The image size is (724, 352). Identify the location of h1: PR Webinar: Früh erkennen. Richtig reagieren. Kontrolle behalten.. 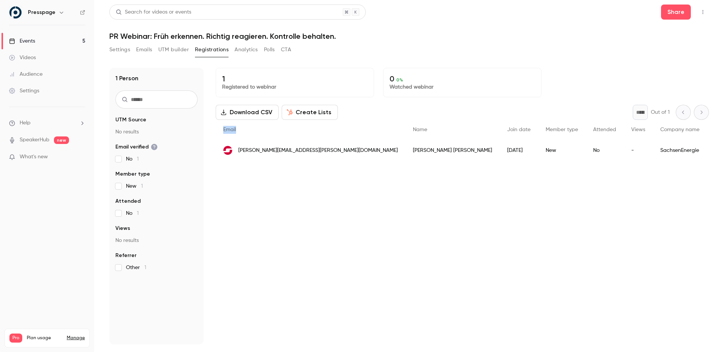
(409, 36).